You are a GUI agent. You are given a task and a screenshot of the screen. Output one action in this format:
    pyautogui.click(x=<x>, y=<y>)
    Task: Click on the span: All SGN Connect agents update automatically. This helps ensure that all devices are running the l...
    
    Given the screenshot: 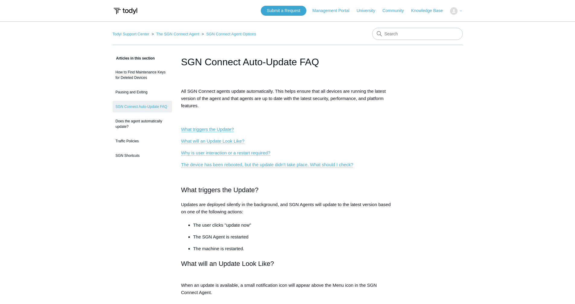 What is the action you would take?
    pyautogui.click(x=283, y=98)
    